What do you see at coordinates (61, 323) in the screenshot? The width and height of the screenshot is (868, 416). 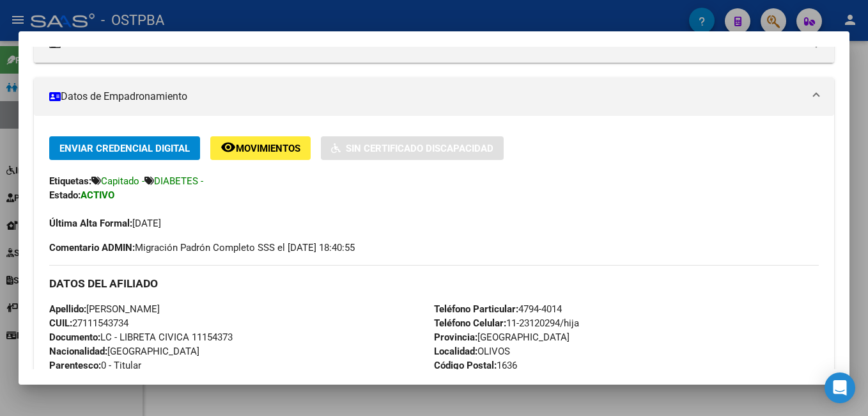 I see `strong: CUIL:` at bounding box center [61, 323].